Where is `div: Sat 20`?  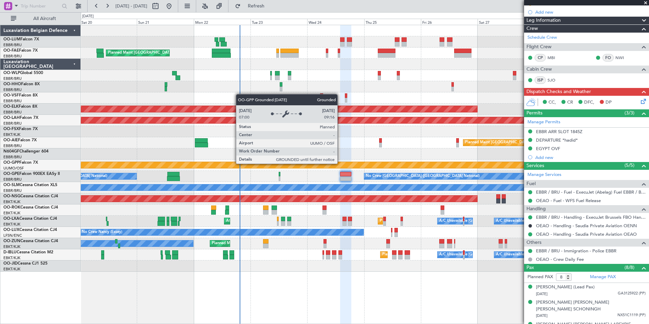 div: Sat 20 is located at coordinates (108, 22).